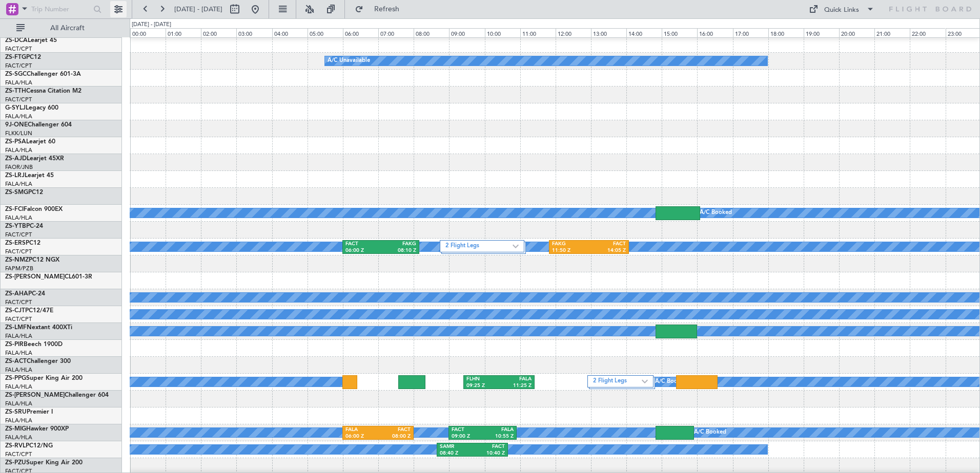 This screenshot has height=473, width=980. What do you see at coordinates (607, 251) in the screenshot?
I see `div: 14:05 Z` at bounding box center [607, 251].